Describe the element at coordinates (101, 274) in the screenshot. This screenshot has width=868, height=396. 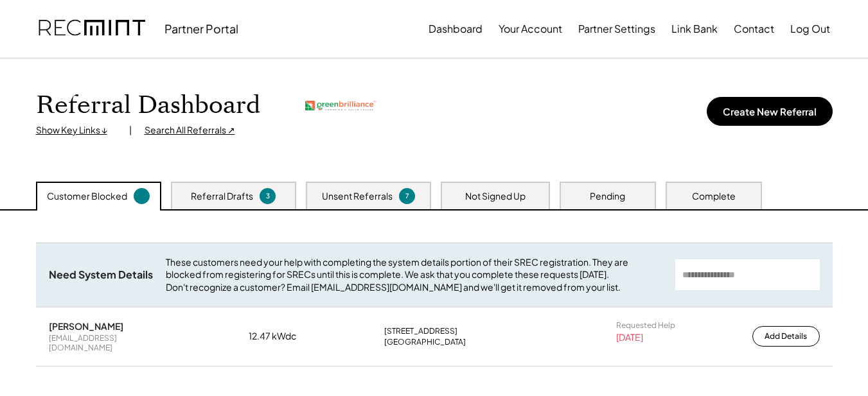
I see `div: Need System Details` at that location.